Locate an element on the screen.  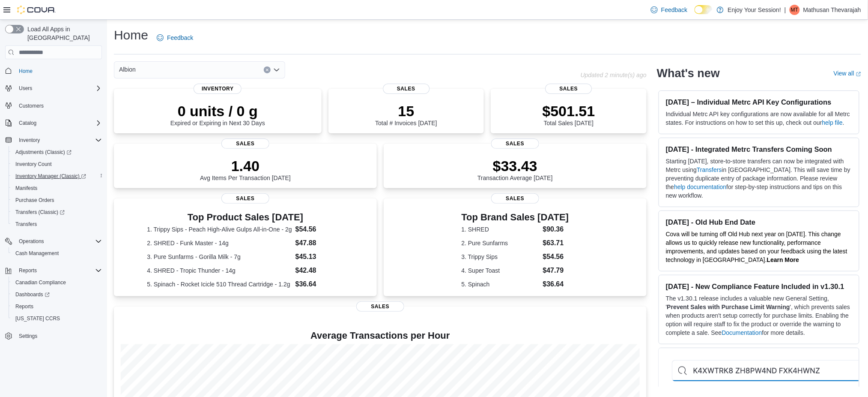
a: Manifests is located at coordinates (26, 188).